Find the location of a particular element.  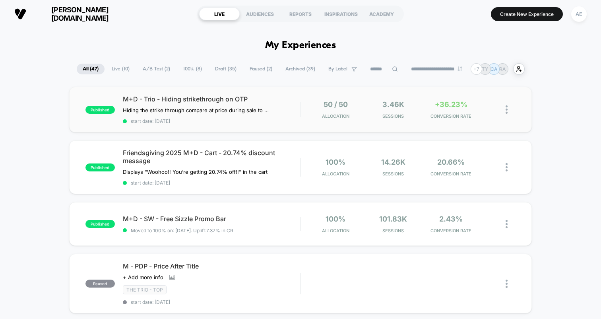

div: AUDIENCES is located at coordinates (260, 14).